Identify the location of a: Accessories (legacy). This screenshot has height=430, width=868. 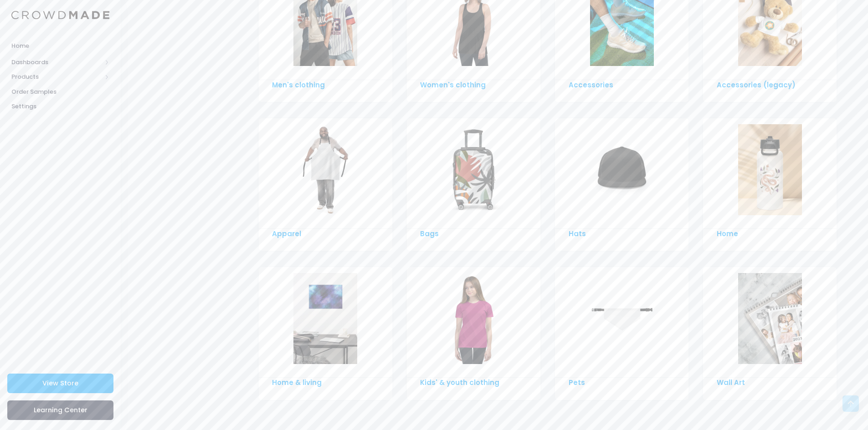
(756, 85).